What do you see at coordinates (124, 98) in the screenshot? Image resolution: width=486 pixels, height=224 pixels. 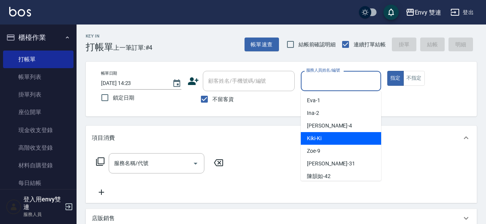 I see `span: 鎖定日期` at bounding box center [124, 98].